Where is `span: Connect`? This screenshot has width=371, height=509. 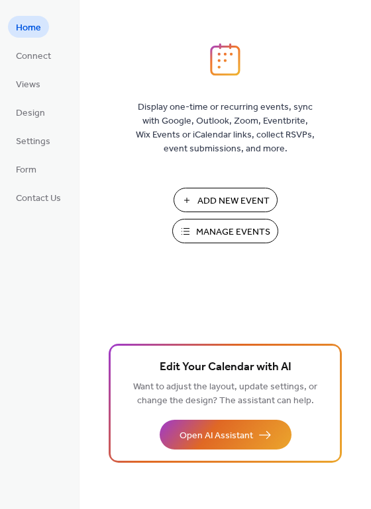 span: Connect is located at coordinates (33, 56).